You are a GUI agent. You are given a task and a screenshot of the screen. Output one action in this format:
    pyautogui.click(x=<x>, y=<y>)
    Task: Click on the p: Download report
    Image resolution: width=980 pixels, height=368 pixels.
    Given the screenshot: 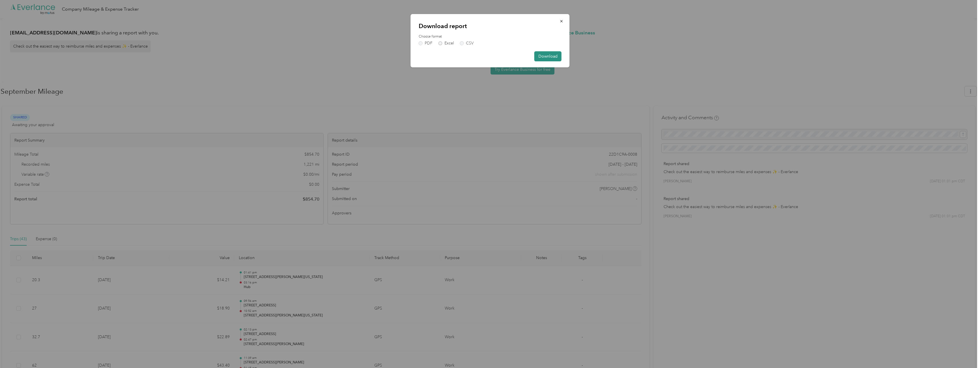 What is the action you would take?
    pyautogui.click(x=490, y=26)
    